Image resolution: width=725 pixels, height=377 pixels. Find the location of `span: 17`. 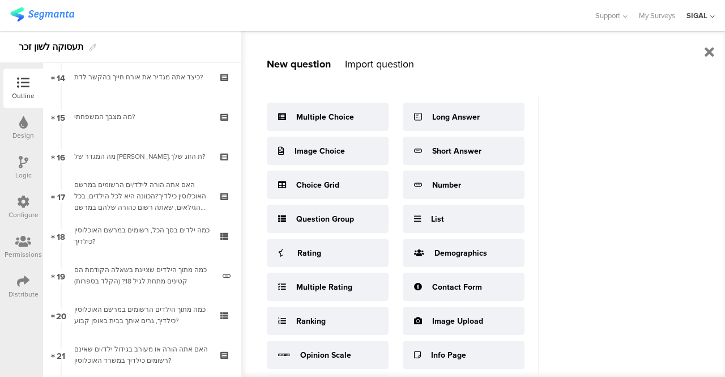

span: 17 is located at coordinates (61, 196).